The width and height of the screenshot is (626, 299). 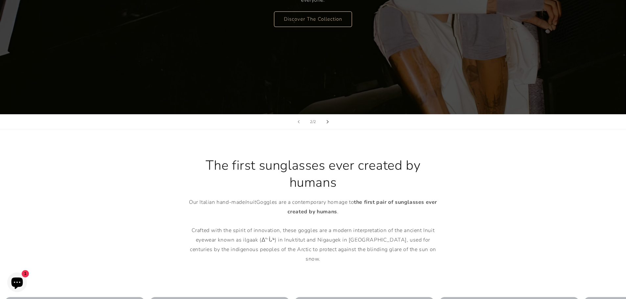 What do you see at coordinates (389, 202) in the screenshot?
I see `strong: the first pair of sunglasses` at bounding box center [389, 202].